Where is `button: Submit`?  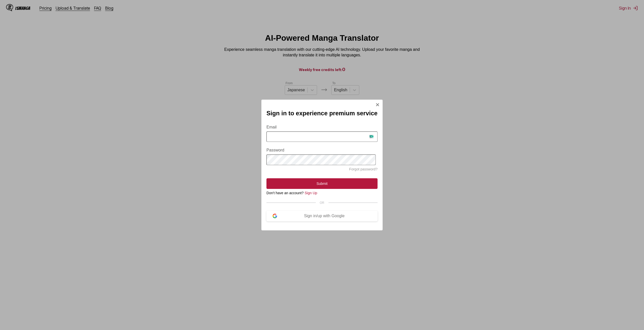 button: Submit is located at coordinates (322, 184).